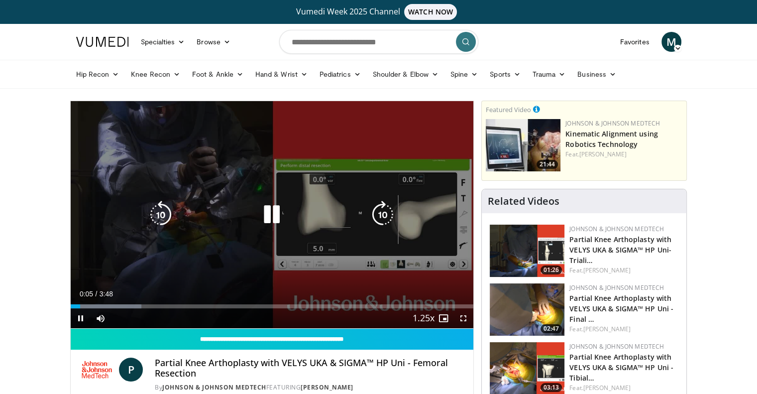 The width and height of the screenshot is (757, 394). What do you see at coordinates (310, 368) in the screenshot?
I see `h4: Partial Knee Arthoplasty with VELYS UKA & SIGMA™ HP Uni - Femoral Resection` at bounding box center [310, 368].